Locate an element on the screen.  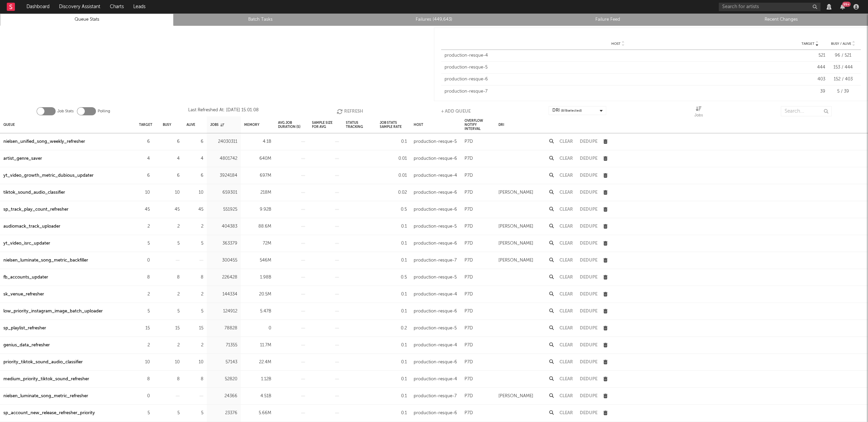
span: Host is located at coordinates (616, 44).